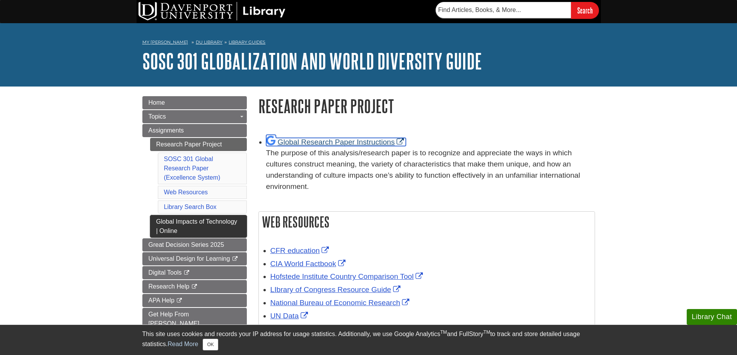 This screenshot has height=355, width=737. Describe the element at coordinates (157, 116) in the screenshot. I see `span: Topics` at that location.